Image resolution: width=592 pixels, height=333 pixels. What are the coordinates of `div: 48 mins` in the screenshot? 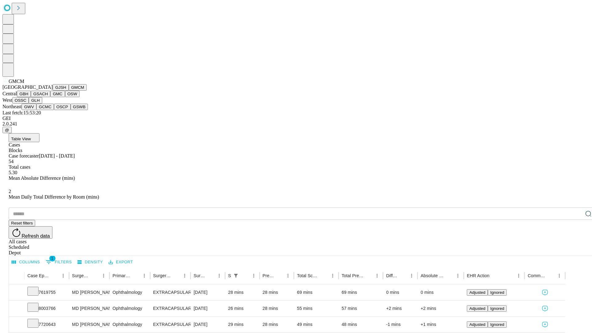 It's located at (361, 324).